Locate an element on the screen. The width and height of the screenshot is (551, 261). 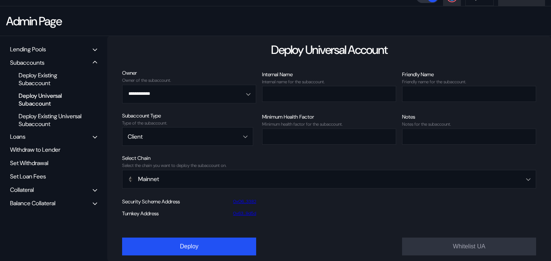
div: Collateral is located at coordinates (22, 190).